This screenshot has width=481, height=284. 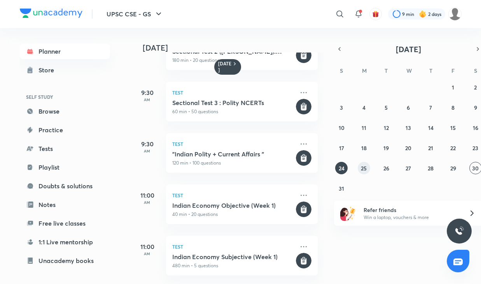 I want to click on abbr: August 10, 2025, so click(x=342, y=128).